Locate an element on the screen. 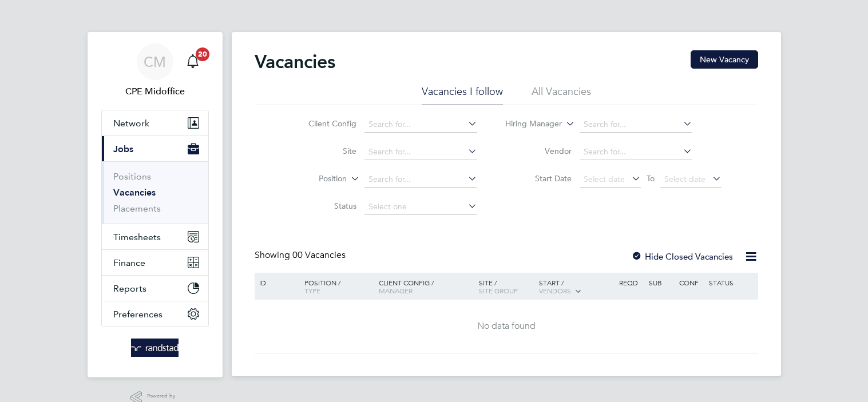 The width and height of the screenshot is (868, 402). li: All Vacancies is located at coordinates (561, 95).